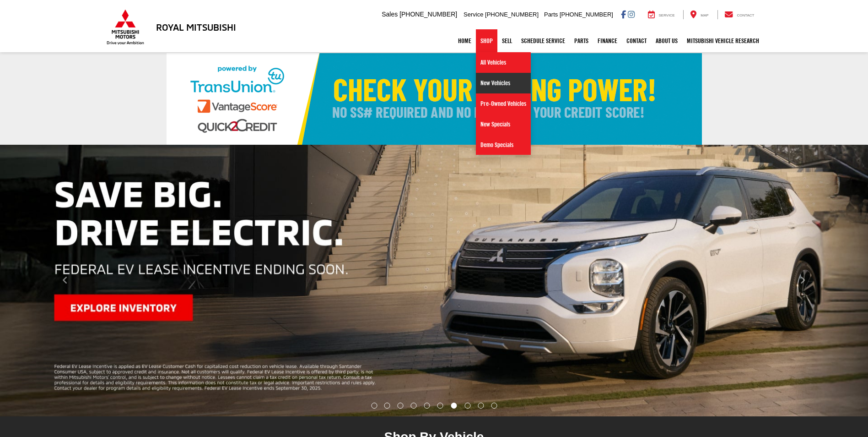 The height and width of the screenshot is (437, 868). I want to click on li: Go to slide number 3., so click(400, 405).